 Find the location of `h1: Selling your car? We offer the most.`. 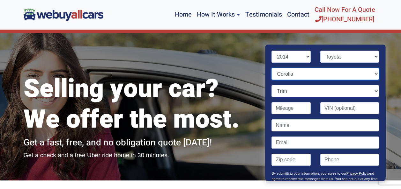

h1: Selling your car? We offer the most. is located at coordinates (140, 105).